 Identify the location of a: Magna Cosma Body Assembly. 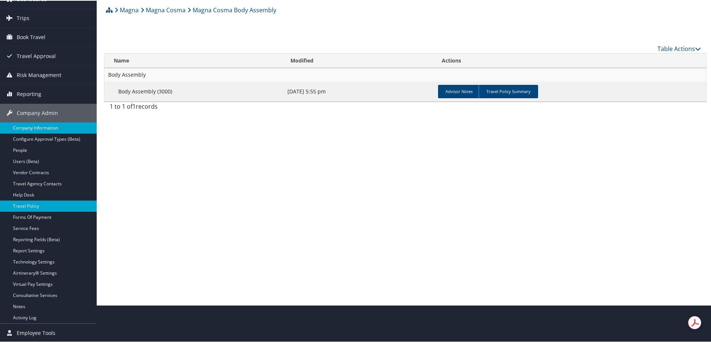
(232, 9).